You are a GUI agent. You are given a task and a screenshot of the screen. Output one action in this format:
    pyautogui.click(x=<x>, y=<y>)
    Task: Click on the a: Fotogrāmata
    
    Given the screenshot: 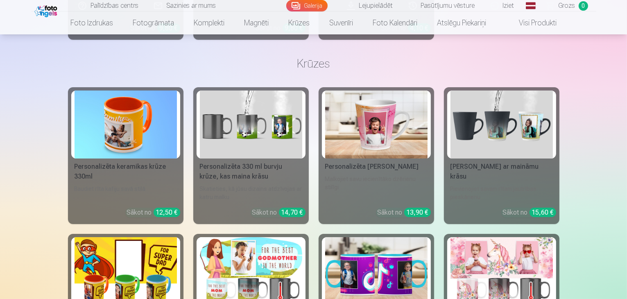 What is the action you would take?
    pyautogui.click(x=153, y=23)
    